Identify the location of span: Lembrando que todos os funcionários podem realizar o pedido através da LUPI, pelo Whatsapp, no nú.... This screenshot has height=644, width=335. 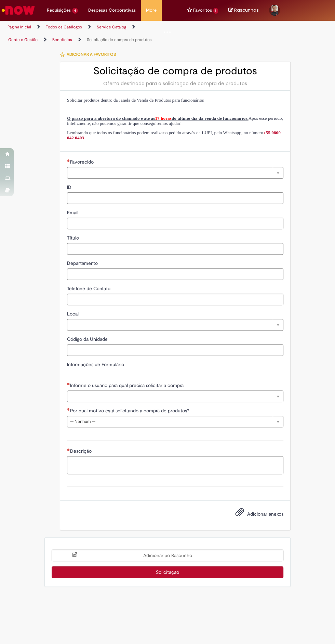
(173, 135).